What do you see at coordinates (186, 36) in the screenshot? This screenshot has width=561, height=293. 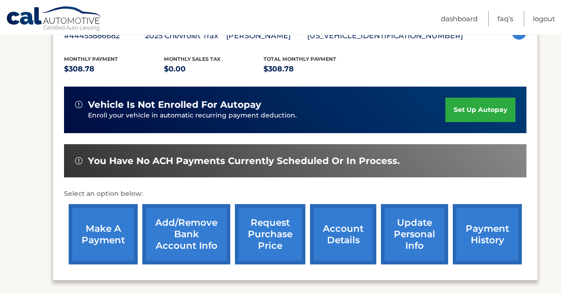 I see `p: 2025 Chevrolet Trax` at bounding box center [186, 36].